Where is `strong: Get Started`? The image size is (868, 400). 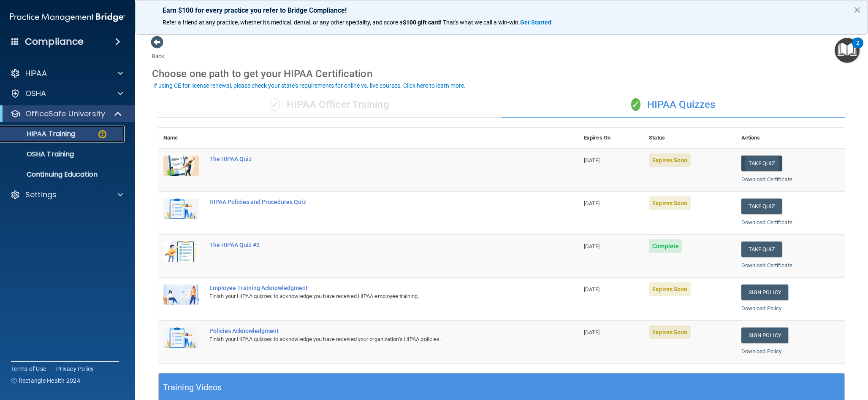
strong: Get Started is located at coordinates (536, 22).